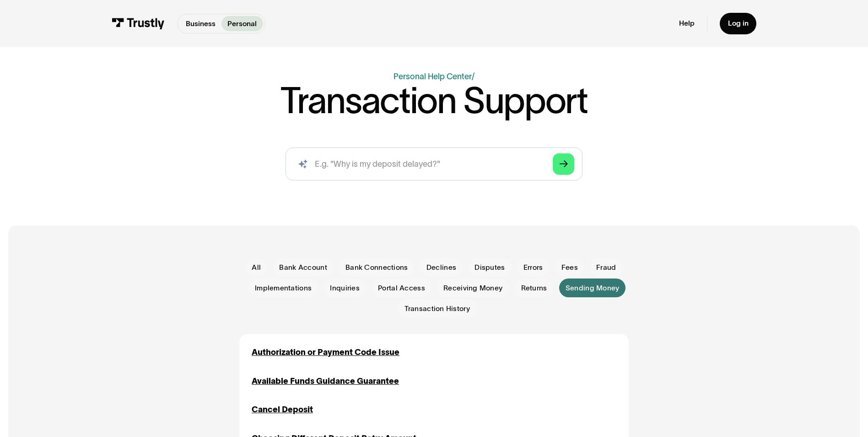 The width and height of the screenshot is (868, 437). What do you see at coordinates (303, 268) in the screenshot?
I see `span: Bank Account` at bounding box center [303, 268].